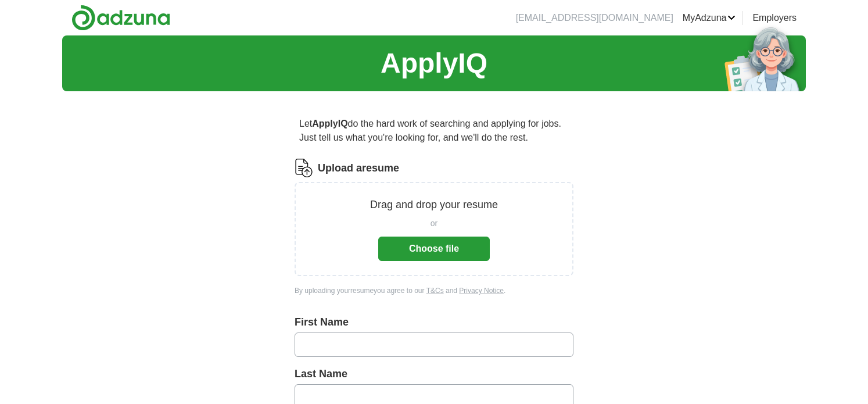 The image size is (868, 404). Describe the element at coordinates (709, 18) in the screenshot. I see `a: MyAdzuna` at that location.